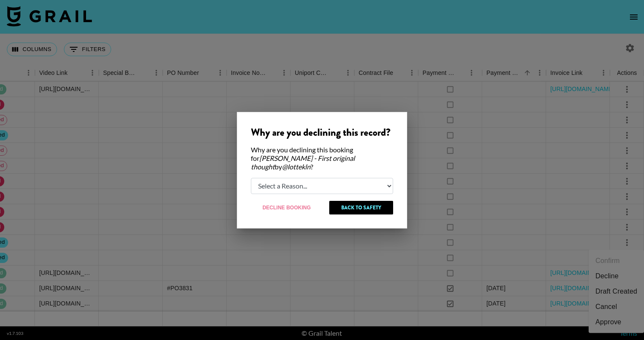  I want to click on div: Why are you declining this booking for by ?, so click(322, 158).